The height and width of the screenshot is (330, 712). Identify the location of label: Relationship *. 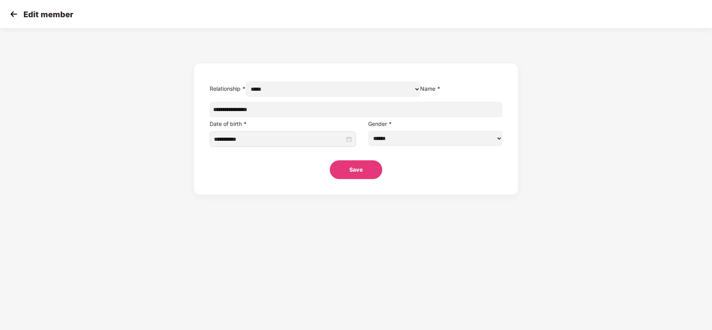
(228, 88).